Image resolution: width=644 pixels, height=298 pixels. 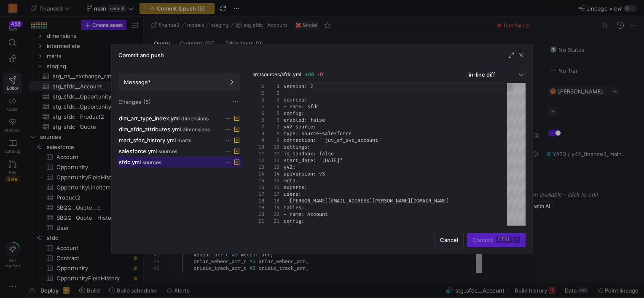 I want to click on button: dim_arr_type_index.ymldimensions, so click(x=179, y=118).